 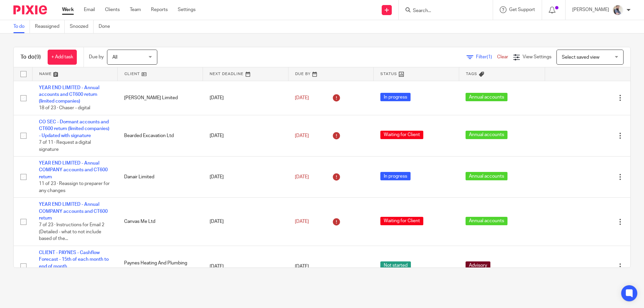 I want to click on a: Reports, so click(x=159, y=10).